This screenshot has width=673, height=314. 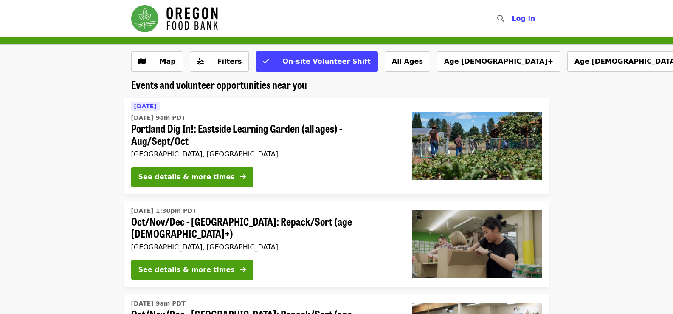 I want to click on button: Filters (0 selected), so click(x=220, y=62).